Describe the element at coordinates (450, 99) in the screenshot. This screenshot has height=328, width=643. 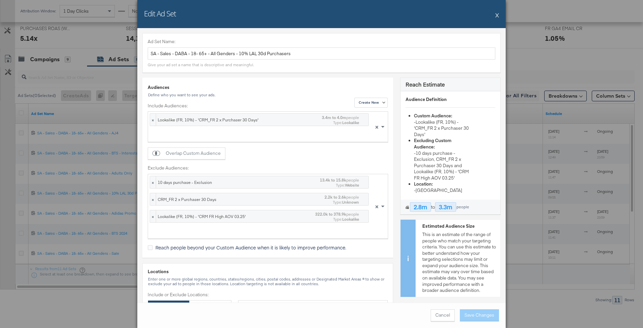
I see `div: Audience Definition` at that location.